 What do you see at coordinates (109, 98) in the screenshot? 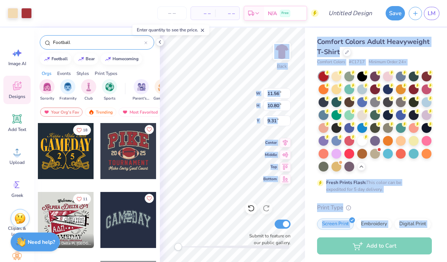
I see `span: Sports` at bounding box center [109, 98].